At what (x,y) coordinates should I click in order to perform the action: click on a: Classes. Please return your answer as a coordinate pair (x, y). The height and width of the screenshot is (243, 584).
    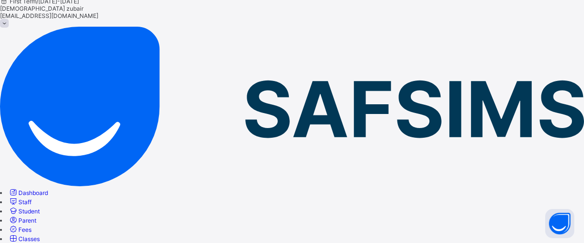
    Looking at the image, I should click on (24, 238).